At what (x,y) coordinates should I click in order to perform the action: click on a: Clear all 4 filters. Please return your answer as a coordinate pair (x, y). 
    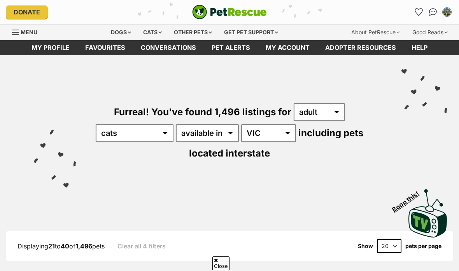
    Looking at the image, I should click on (142, 246).